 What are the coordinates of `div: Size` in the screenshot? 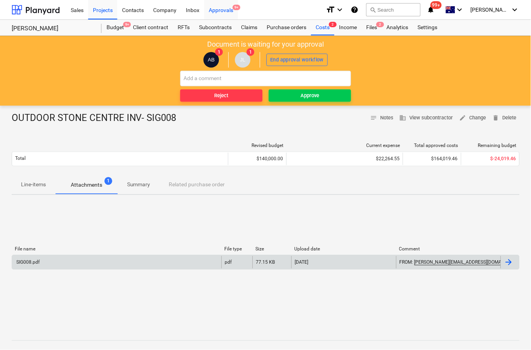 It's located at (272, 249).